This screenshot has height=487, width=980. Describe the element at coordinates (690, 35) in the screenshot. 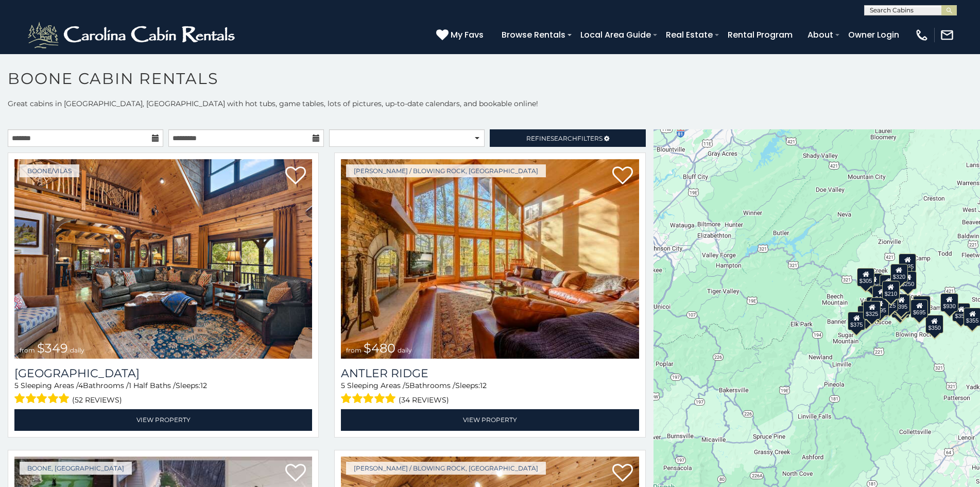

I see `a: Real Estate` at that location.